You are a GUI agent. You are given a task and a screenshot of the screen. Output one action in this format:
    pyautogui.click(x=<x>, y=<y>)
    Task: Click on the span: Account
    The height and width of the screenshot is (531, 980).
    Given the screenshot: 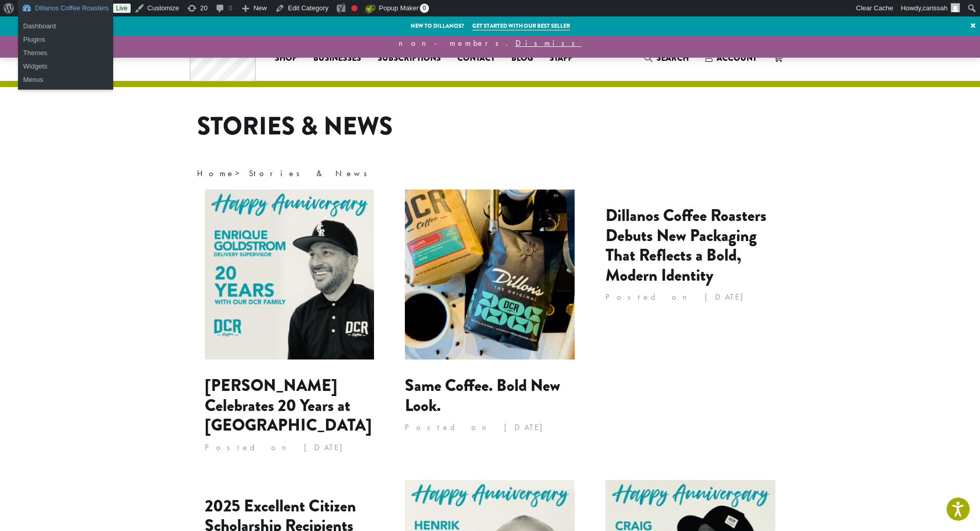 What is the action you would take?
    pyautogui.click(x=737, y=58)
    